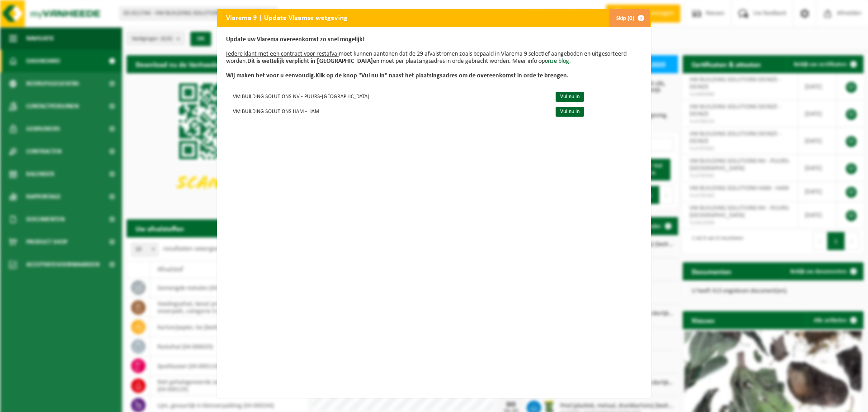 The width and height of the screenshot is (868, 412). What do you see at coordinates (629, 18) in the screenshot?
I see `button: Skip (0)` at bounding box center [629, 18].